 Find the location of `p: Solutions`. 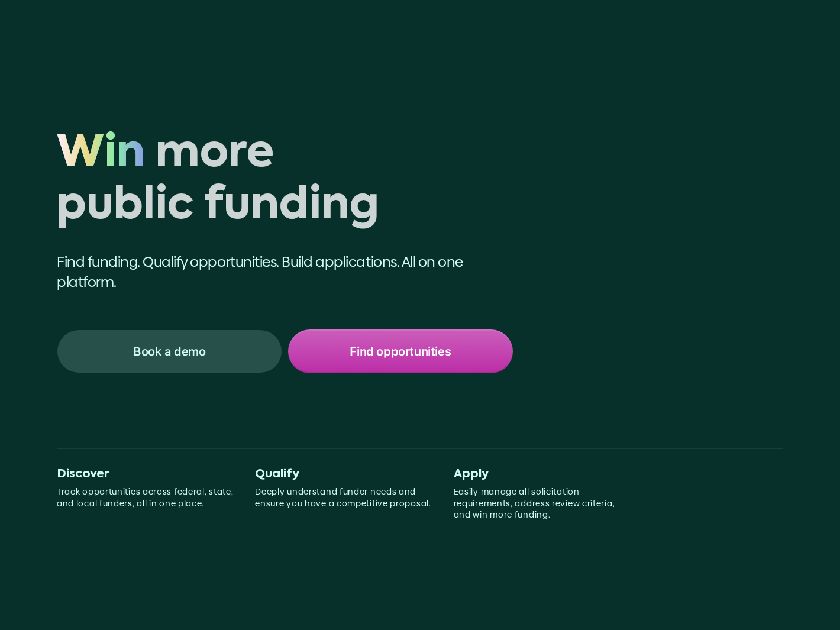

p: Solutions is located at coordinates (630, 31).